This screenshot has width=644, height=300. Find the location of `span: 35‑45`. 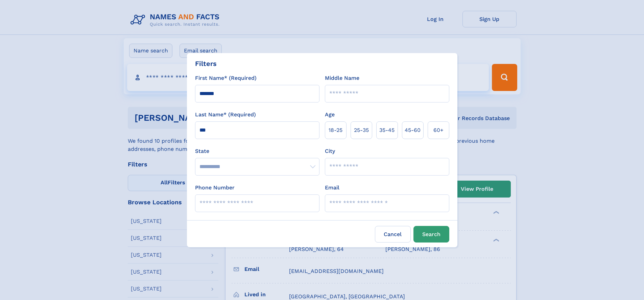

span: 35‑45 is located at coordinates (386, 130).